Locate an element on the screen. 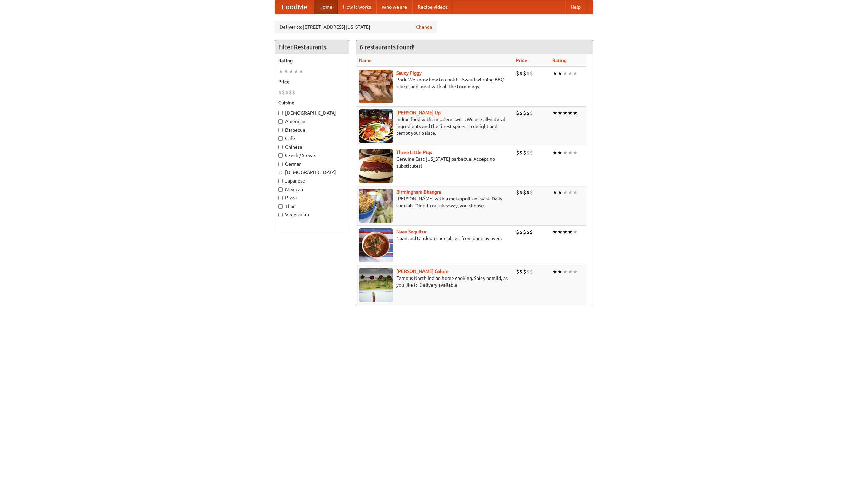  img: naansequitur.jpg is located at coordinates (376, 245).